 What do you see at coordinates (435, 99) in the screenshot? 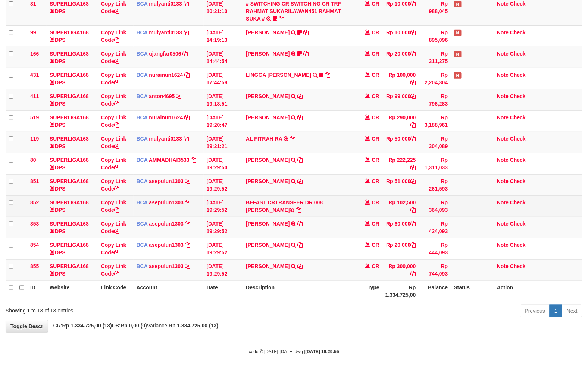
I see `td: Rp 796,283` at bounding box center [435, 99].